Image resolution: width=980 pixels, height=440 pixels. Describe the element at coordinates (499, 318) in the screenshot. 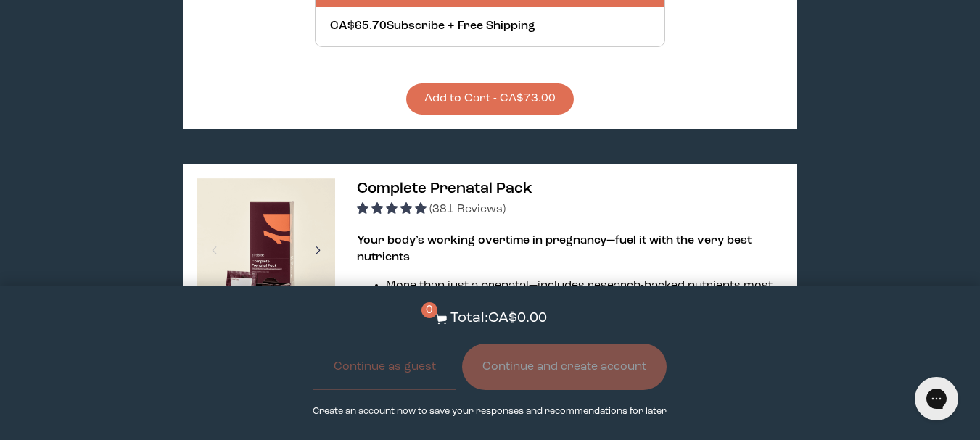

I see `p: Total: CA$0.00` at that location.